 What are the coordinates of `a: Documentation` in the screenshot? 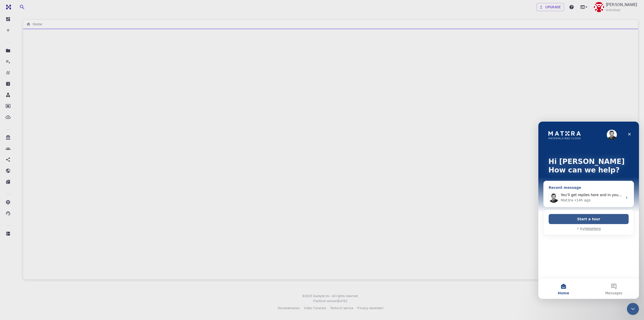 It's located at (289, 308).